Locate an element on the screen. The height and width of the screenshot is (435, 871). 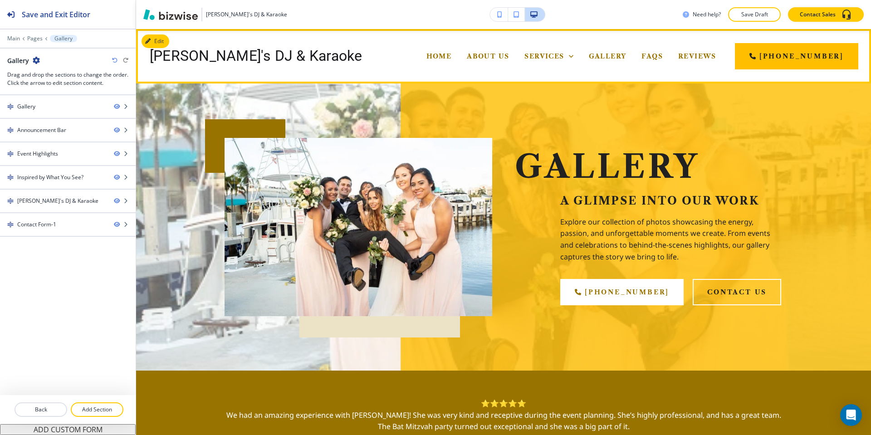
h3: Drag and drop the sections to change the order. Click the arrow to edit section content. is located at coordinates (68, 79).